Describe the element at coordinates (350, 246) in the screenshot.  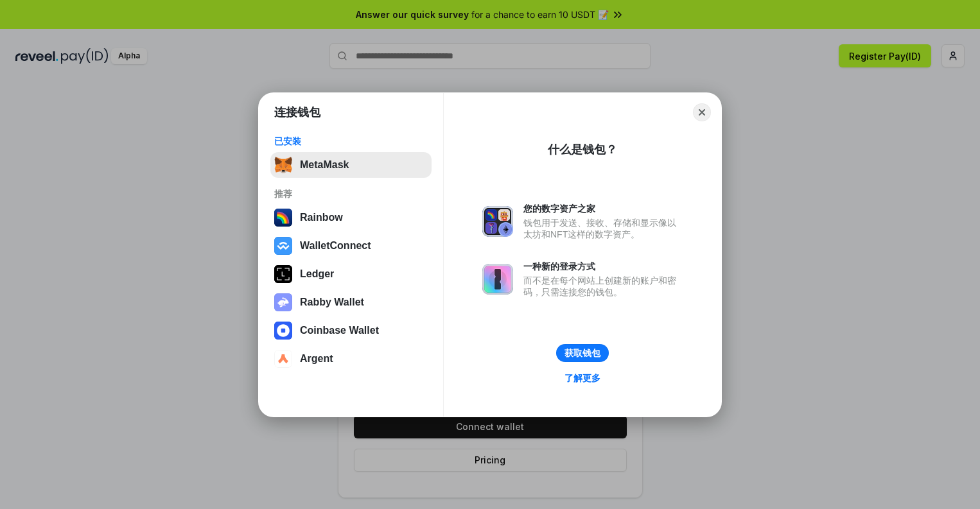
I see `button: WalletConnect` at that location.